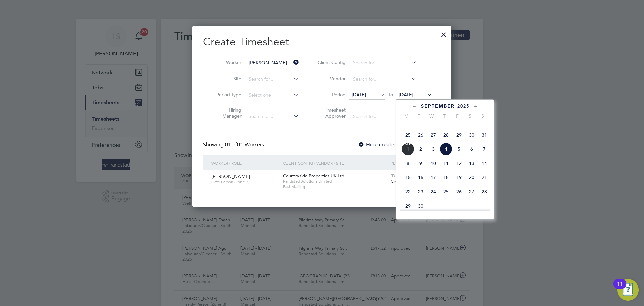  What do you see at coordinates (412, 163) in the screenshot?
I see `div: Period` at bounding box center [412, 163].